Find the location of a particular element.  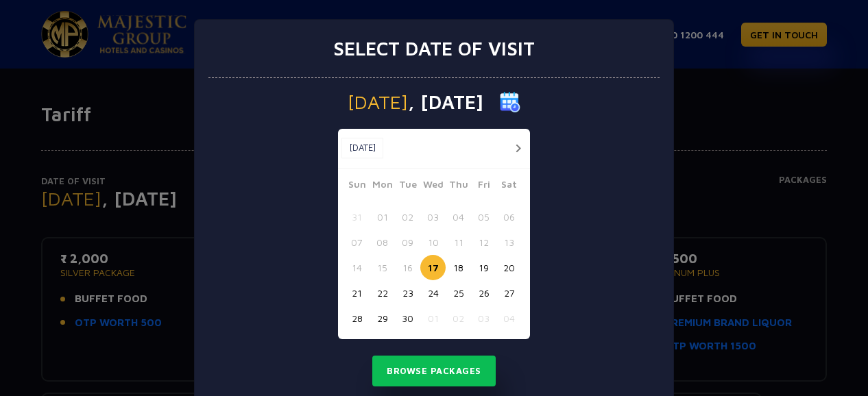

button: 29 is located at coordinates (382, 318).